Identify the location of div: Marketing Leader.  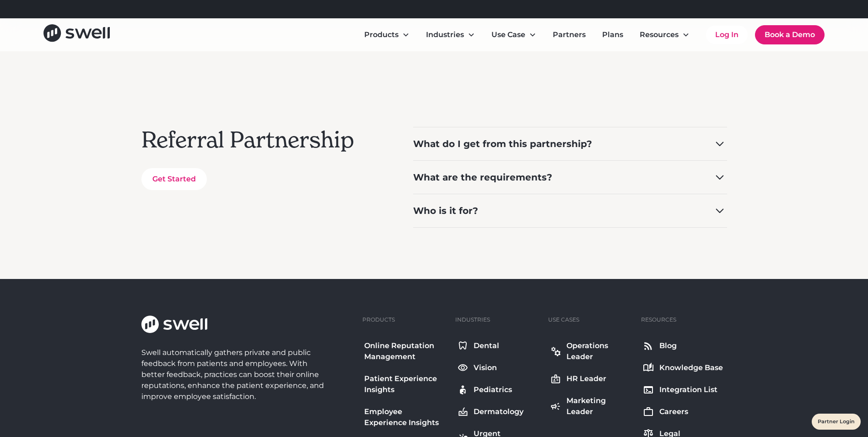
(599, 406).